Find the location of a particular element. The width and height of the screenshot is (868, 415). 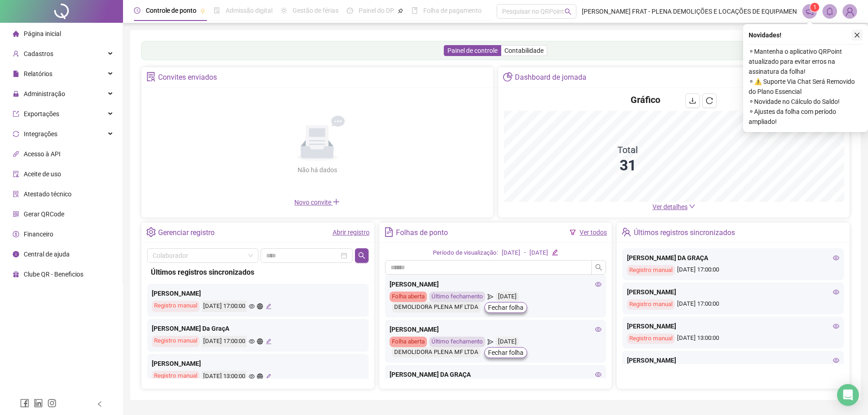

span: book is located at coordinates (415, 10).